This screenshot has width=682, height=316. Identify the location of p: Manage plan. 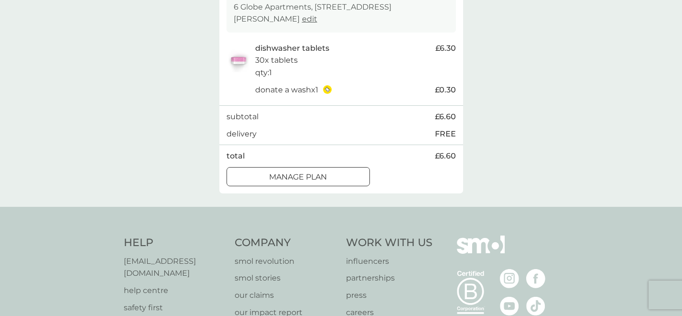
(298, 177).